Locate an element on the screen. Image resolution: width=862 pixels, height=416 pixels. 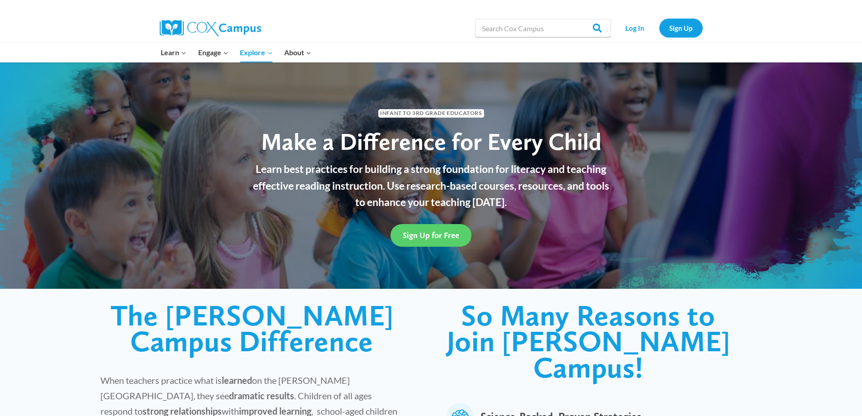
span: Make a Difference for Every Child is located at coordinates (431, 141).